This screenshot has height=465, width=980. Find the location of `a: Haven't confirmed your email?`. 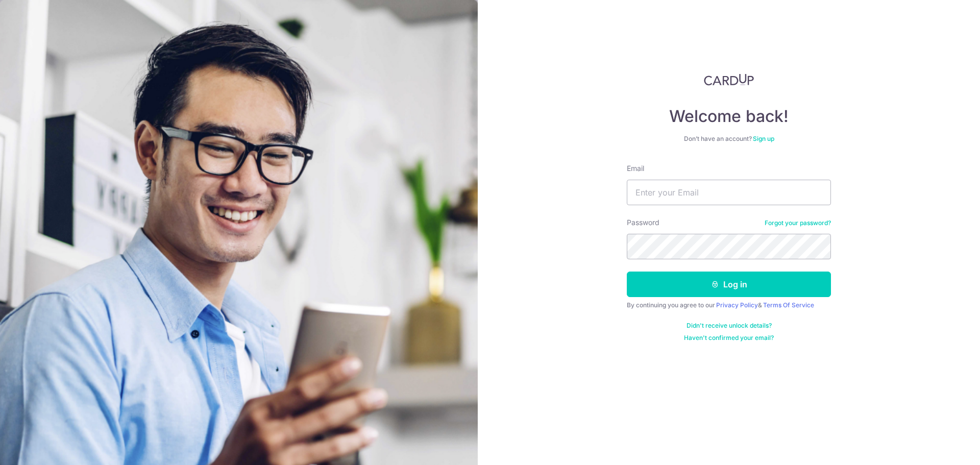

a: Haven't confirmed your email? is located at coordinates (728, 338).